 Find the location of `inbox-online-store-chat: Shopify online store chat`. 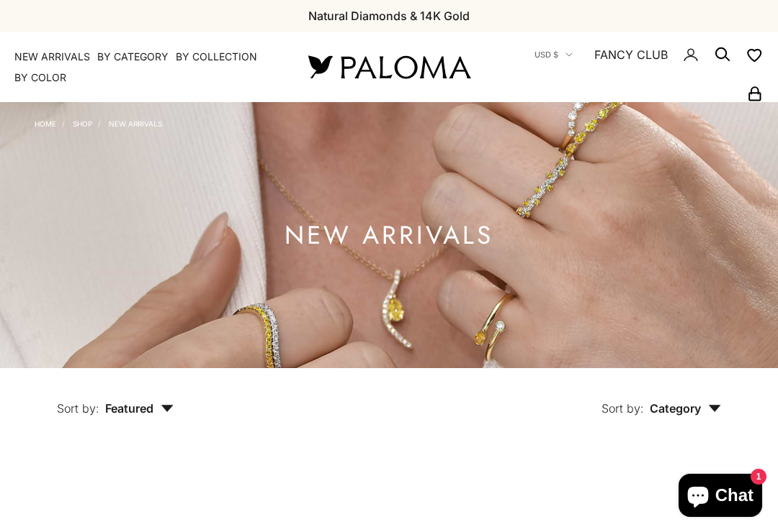

inbox-online-store-chat: Shopify online store chat is located at coordinates (720, 497).